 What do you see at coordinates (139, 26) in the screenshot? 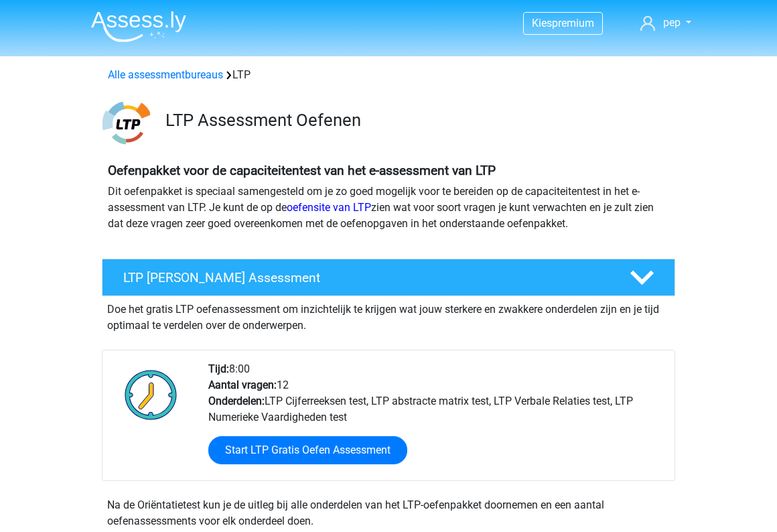
I see `img: Assessly` at bounding box center [139, 26].